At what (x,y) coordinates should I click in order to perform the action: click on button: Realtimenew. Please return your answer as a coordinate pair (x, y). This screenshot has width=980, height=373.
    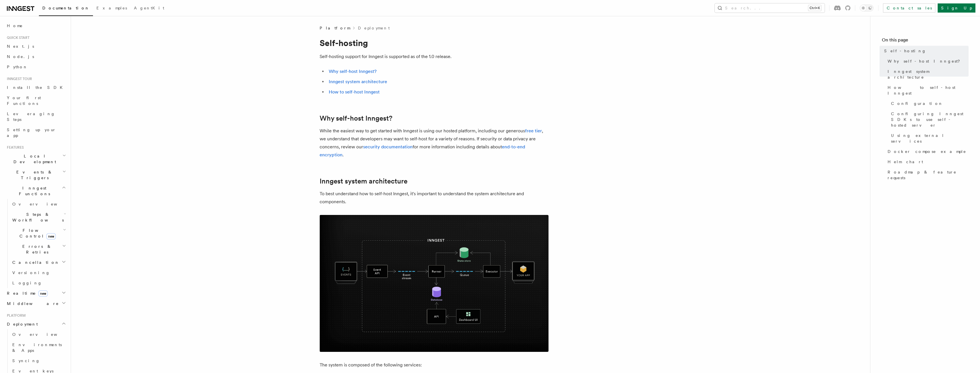
    Looking at the image, I should click on (36, 293).